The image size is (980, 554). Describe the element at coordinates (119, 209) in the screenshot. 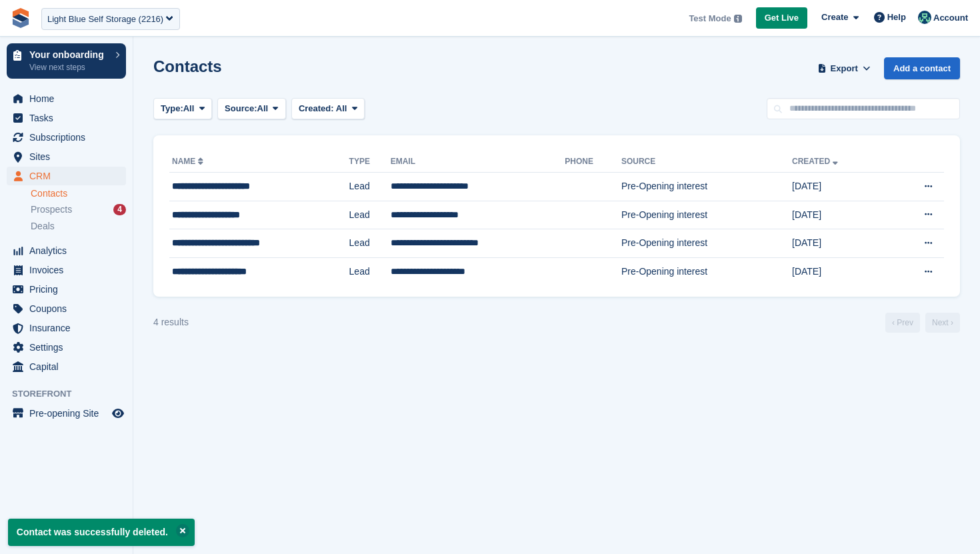

I see `div: 4` at that location.